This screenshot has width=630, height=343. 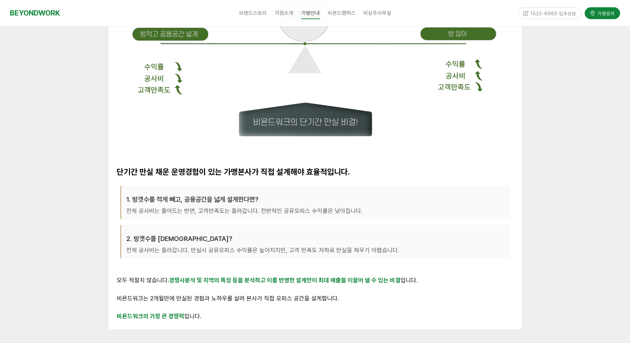 What do you see at coordinates (310, 13) in the screenshot?
I see `a: 가맹안내` at bounding box center [310, 13].